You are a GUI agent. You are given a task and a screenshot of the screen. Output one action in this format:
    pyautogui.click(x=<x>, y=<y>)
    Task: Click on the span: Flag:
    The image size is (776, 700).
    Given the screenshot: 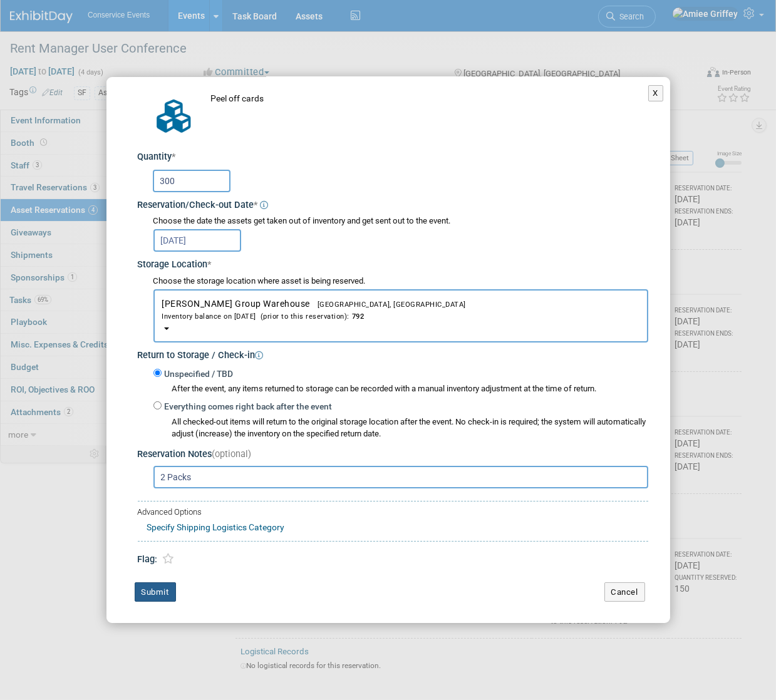 What is the action you would take?
    pyautogui.click(x=148, y=559)
    